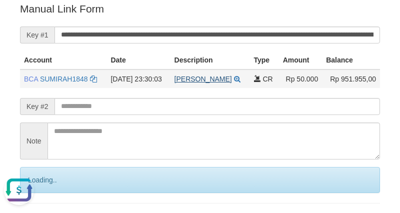 This screenshot has height=213, width=400. What do you see at coordinates (301, 79) in the screenshot?
I see `td: Rp 50.000` at bounding box center [301, 79].